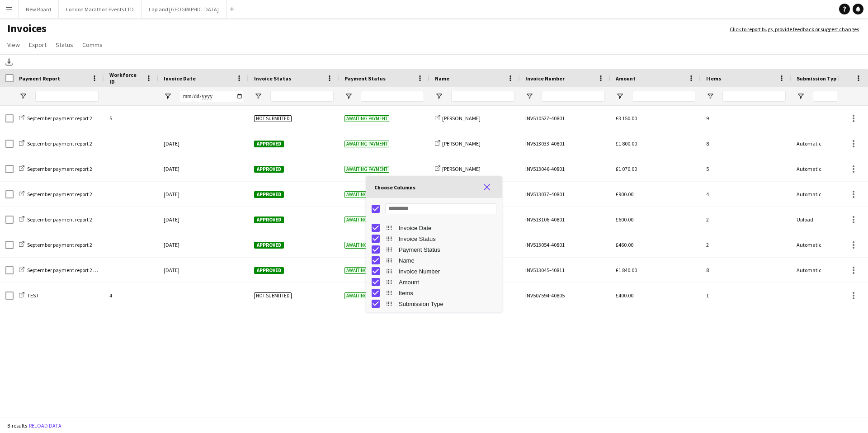 This screenshot has height=433, width=868. Describe the element at coordinates (92, 45) in the screenshot. I see `span: Comms` at that location.